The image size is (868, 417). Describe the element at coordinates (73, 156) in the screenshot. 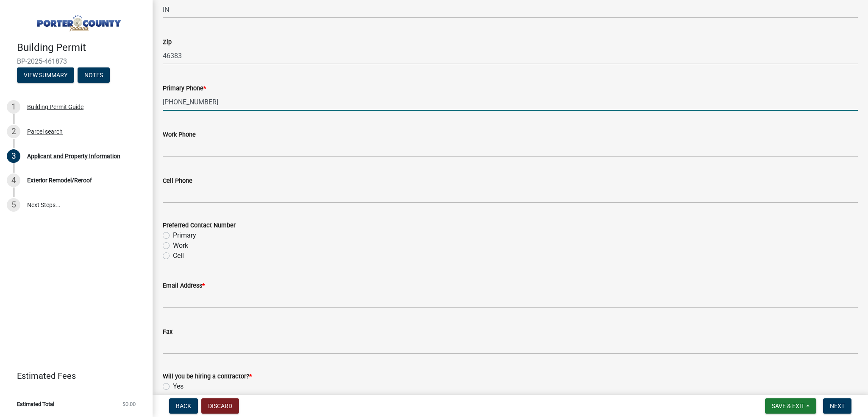

I see `div: Applicant and Property Information` at that location.